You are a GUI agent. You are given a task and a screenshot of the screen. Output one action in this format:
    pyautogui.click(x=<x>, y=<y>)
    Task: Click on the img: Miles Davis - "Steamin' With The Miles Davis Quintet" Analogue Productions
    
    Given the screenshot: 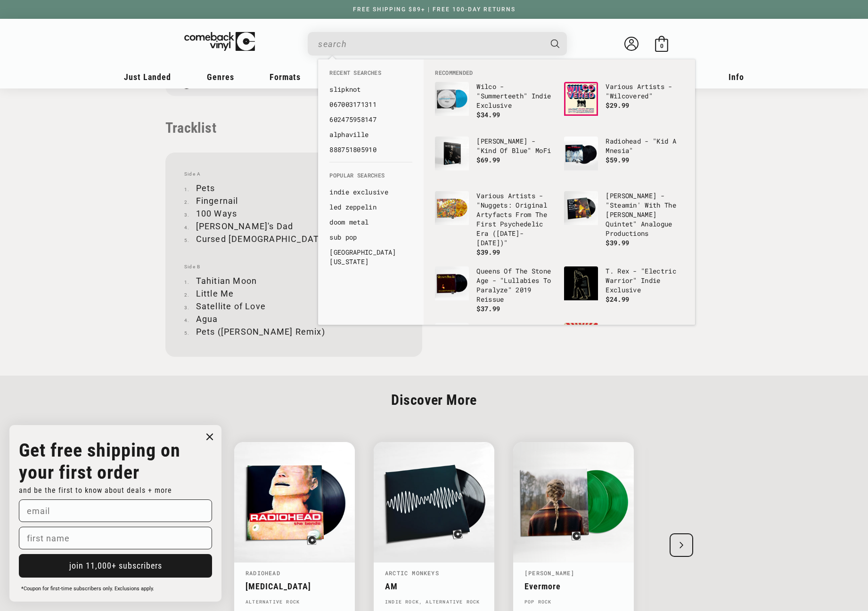 What is the action you would take?
    pyautogui.click(x=581, y=208)
    